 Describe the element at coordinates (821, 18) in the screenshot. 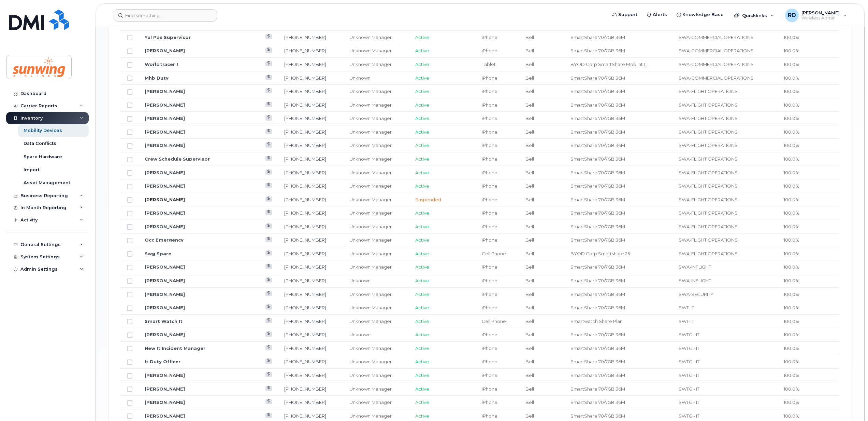

I see `span: Wireless Admin` at that location.